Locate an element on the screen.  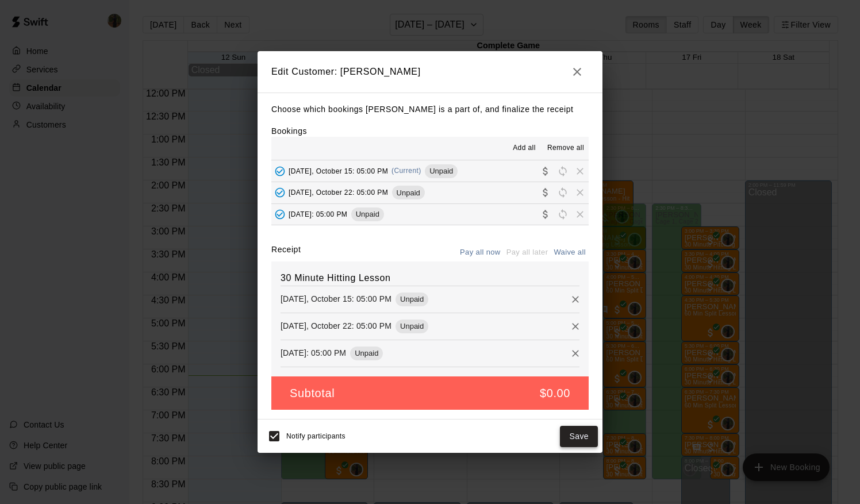
button: Add all is located at coordinates (524, 148).